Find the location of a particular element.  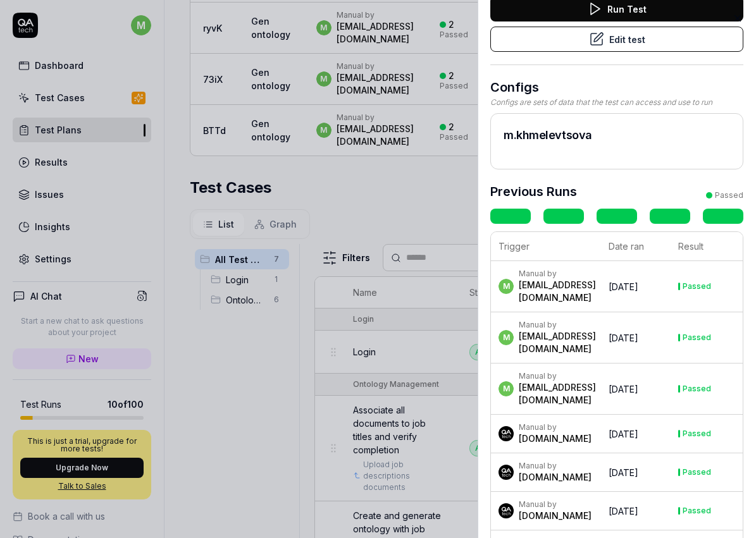

th: Trigger is located at coordinates (546, 247).